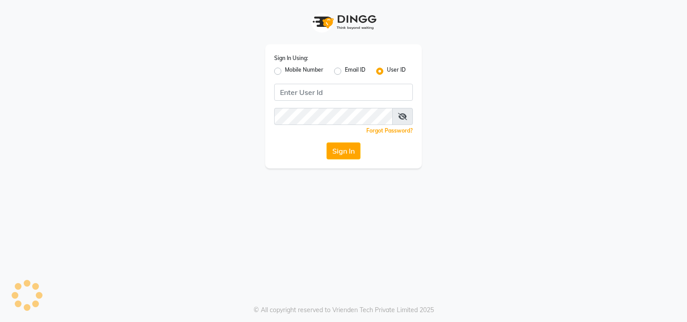 Image resolution: width=687 pixels, height=322 pixels. I want to click on button: Sign In, so click(344, 151).